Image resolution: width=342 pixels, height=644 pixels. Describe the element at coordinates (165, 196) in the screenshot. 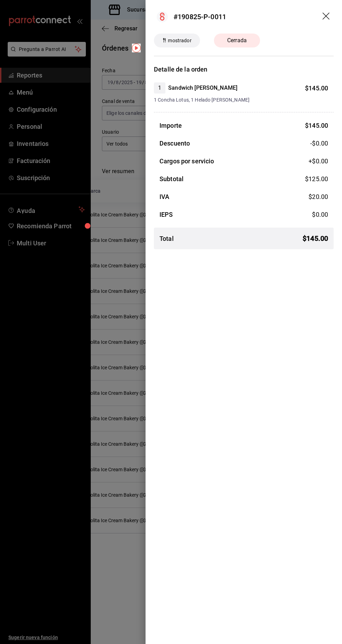

I see `h3: IVA` at that location.